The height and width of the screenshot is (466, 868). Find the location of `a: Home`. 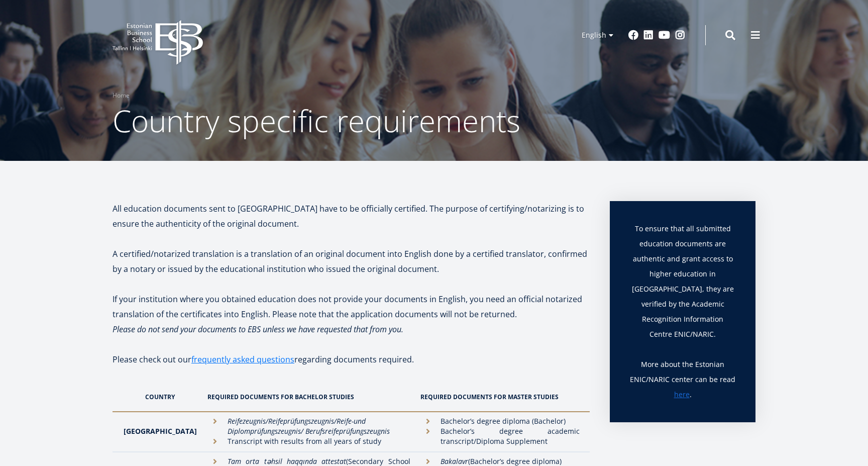

a: Home is located at coordinates (121, 95).